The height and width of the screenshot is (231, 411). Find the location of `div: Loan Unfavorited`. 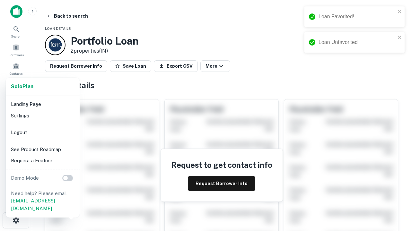

div: Loan Unfavorited is located at coordinates (357, 42).